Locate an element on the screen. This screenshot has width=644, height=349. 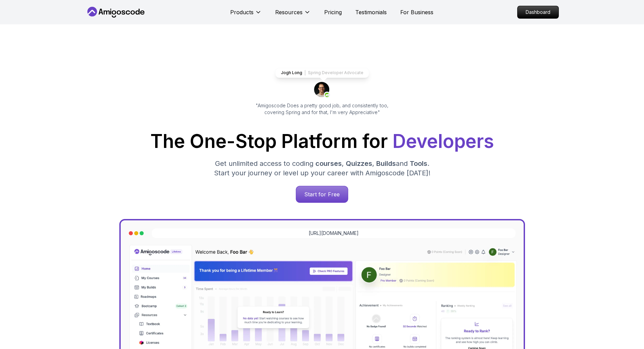
span: courses is located at coordinates (329, 163).